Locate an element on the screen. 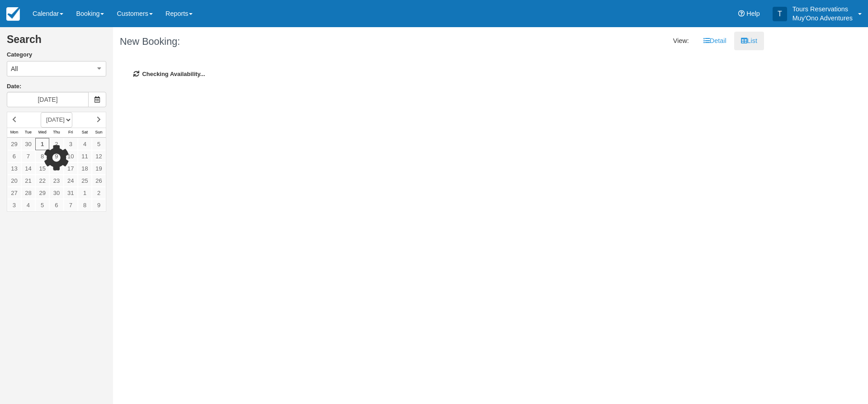  label: Date: is located at coordinates (56, 87).